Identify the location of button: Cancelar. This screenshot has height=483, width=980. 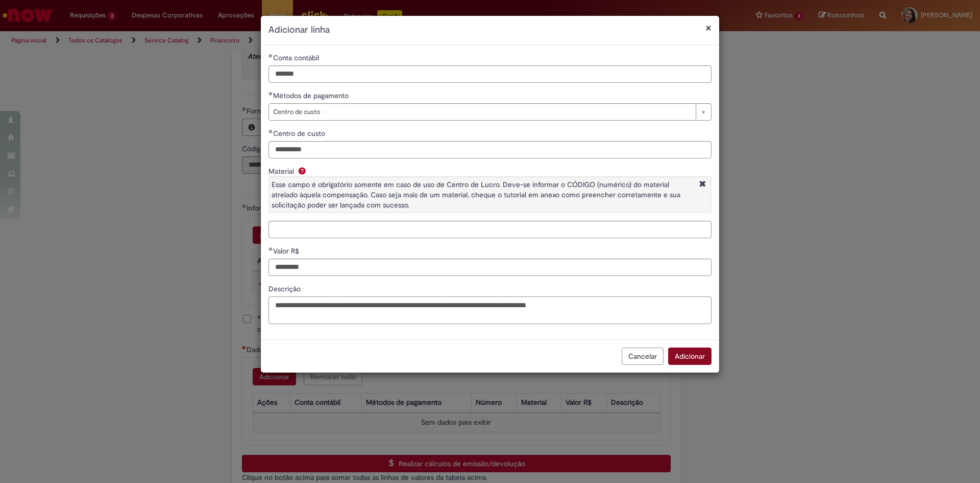
(643, 356).